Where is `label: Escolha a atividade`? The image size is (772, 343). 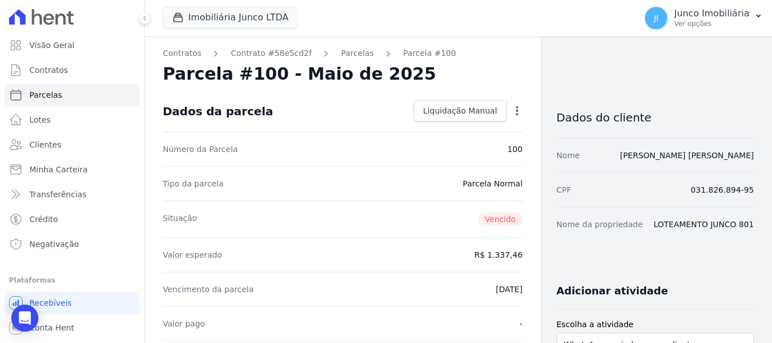
label: Escolha a atividade is located at coordinates (655, 324).